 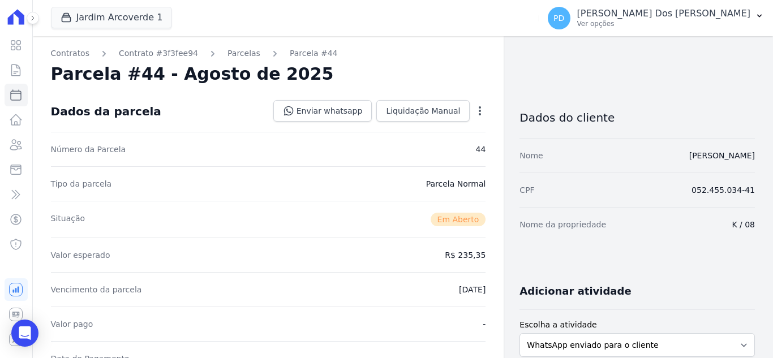 I want to click on span: Liquidação Manual, so click(x=423, y=111).